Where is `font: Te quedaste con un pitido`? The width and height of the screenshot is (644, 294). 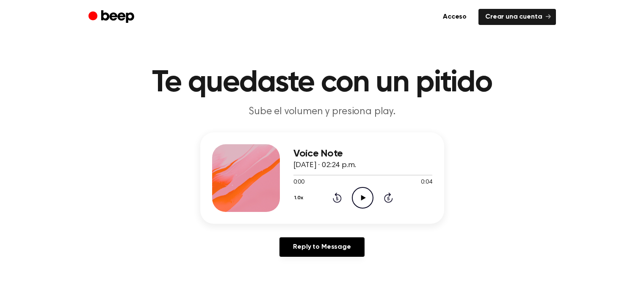
font: Te quedaste con un pitido is located at coordinates (322, 83).